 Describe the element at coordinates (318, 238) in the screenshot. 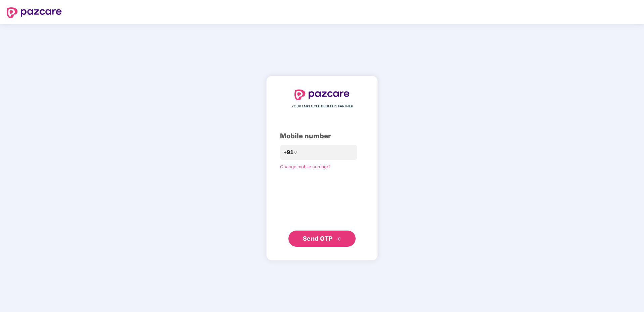

I see `span: Send OTP` at that location.